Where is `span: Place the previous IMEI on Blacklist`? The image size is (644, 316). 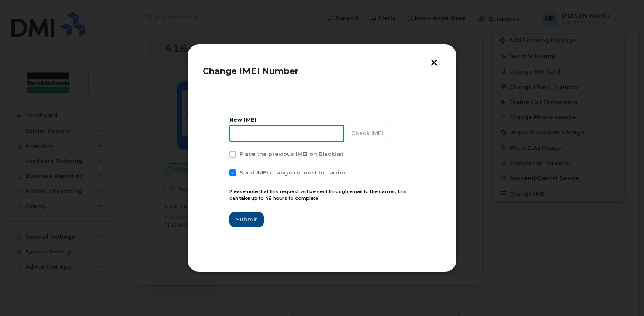 span: Place the previous IMEI on Blacklist is located at coordinates (291, 153).